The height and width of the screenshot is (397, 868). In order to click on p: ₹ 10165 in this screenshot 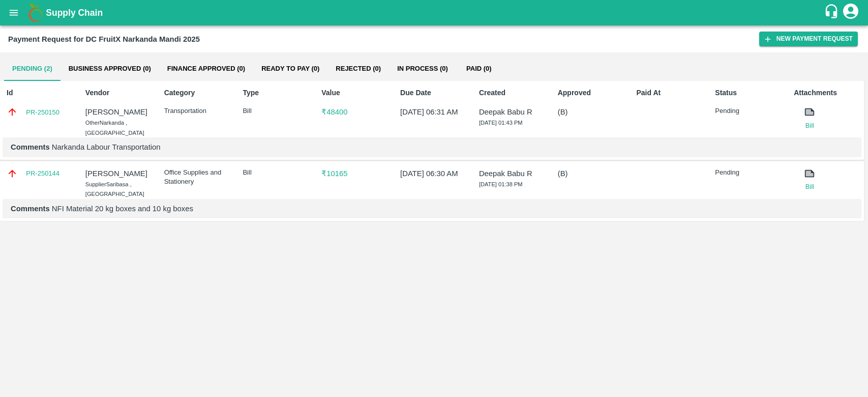, I will do `click(355, 174)`.